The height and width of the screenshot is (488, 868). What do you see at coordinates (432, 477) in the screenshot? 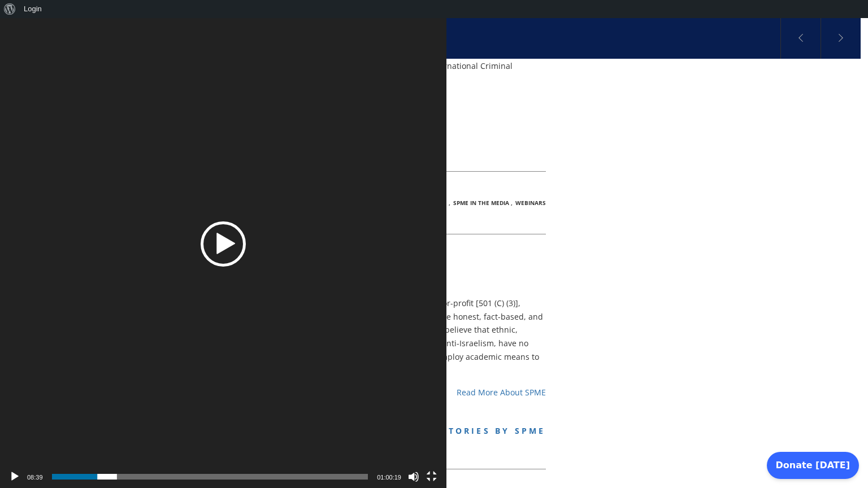
I see `button: Fullscreen` at bounding box center [432, 477].